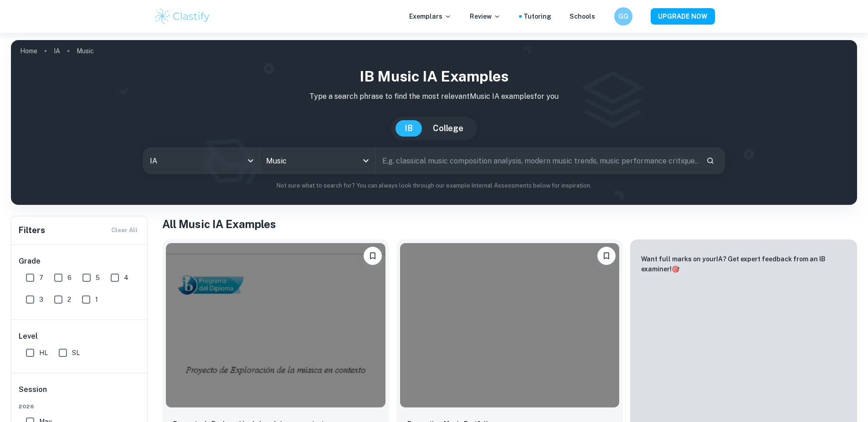 The width and height of the screenshot is (868, 422). Describe the element at coordinates (623, 17) in the screenshot. I see `h6: GG` at that location.